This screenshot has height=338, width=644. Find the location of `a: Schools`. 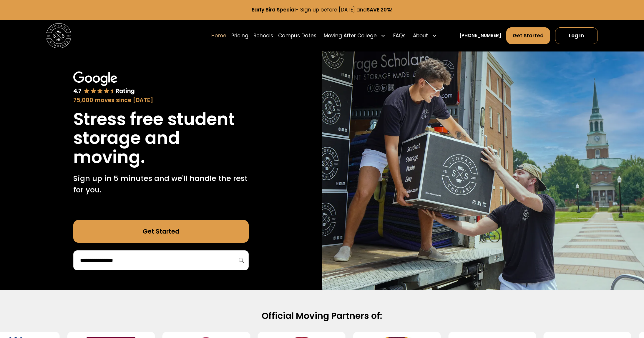

a: Schools is located at coordinates (263, 36).